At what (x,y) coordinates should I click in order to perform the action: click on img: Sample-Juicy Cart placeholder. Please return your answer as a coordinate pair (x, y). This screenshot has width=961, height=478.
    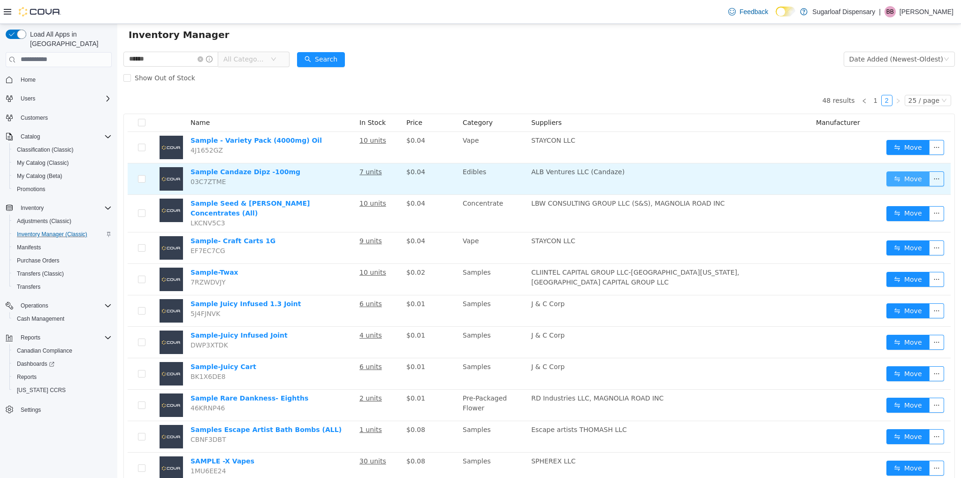
    Looking at the image, I should click on (54, 350).